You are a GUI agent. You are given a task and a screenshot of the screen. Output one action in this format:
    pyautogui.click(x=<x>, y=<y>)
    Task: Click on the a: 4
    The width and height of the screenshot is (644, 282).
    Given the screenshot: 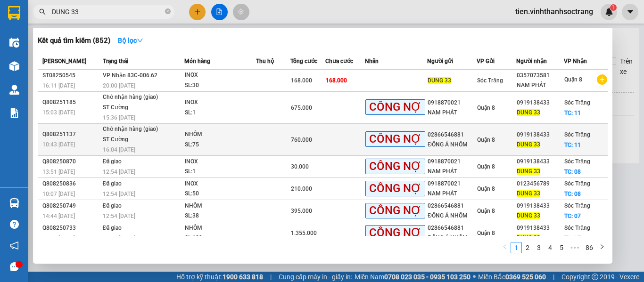 What is the action you would take?
    pyautogui.click(x=550, y=248)
    